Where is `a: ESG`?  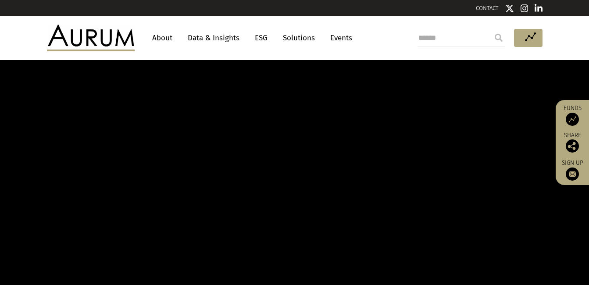 a: ESG is located at coordinates (261, 38).